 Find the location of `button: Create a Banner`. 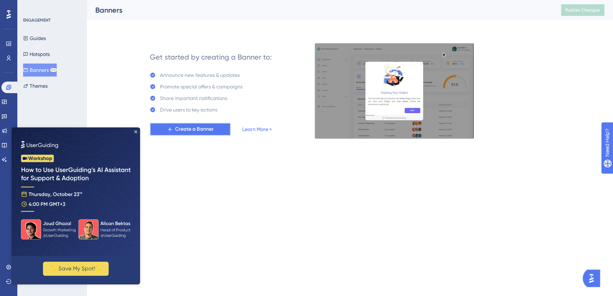

button: Create a Banner is located at coordinates (190, 129).